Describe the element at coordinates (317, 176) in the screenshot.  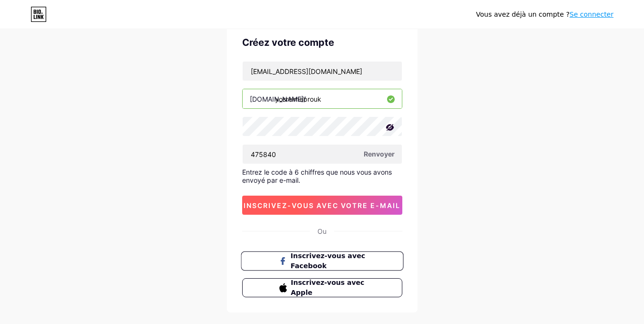
I see `font: Entrez le code à 6 chiffres que nous vous avons envoyé par e-mail.` at that location.